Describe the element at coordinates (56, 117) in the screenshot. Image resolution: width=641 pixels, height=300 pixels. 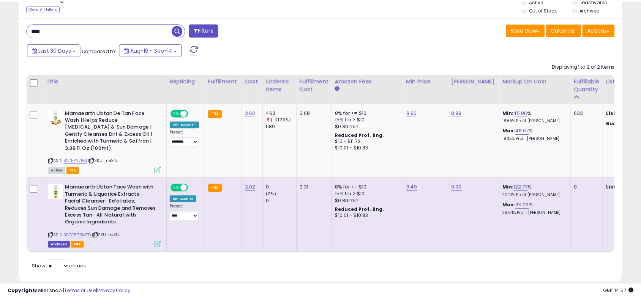
I see `img: 41Vo250LFrL._SL40_.jpg` at that location.